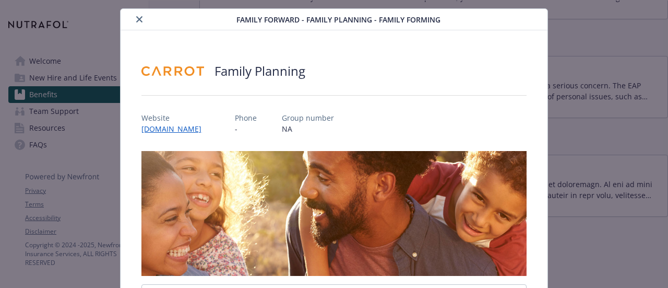  What do you see at coordinates (338, 19) in the screenshot?
I see `span: Family Forward - Family Planning - Family Forming` at bounding box center [338, 19].